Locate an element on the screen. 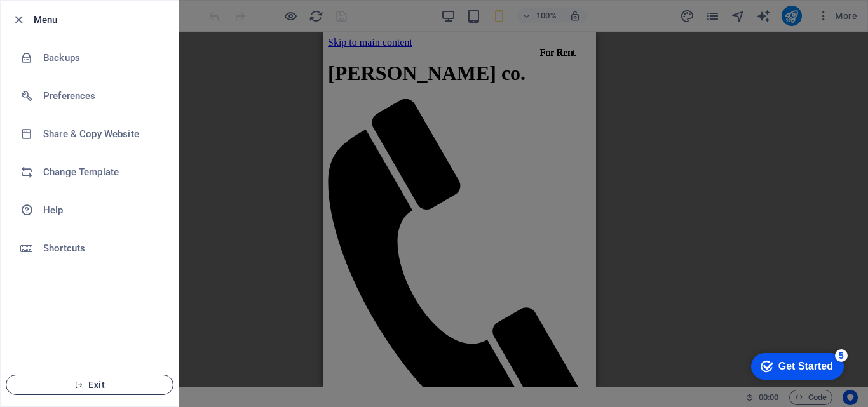 This screenshot has width=868, height=407. h6: Share & Copy Website is located at coordinates (102, 134).